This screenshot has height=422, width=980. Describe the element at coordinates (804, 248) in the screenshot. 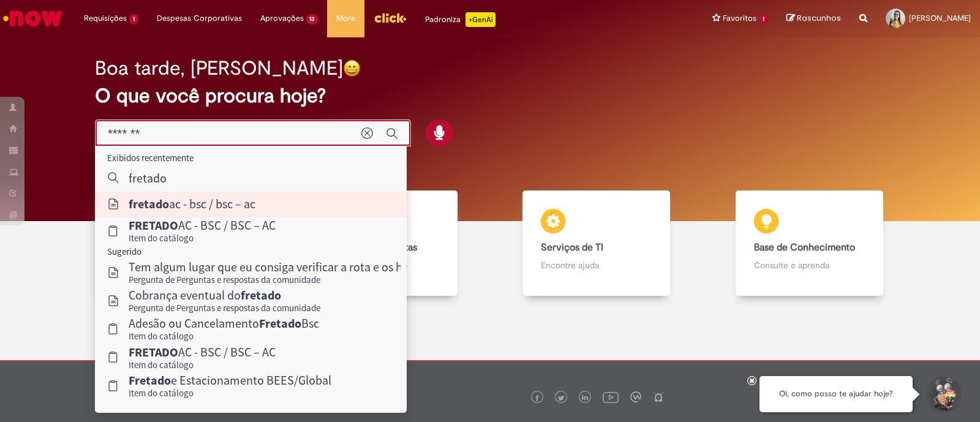

I see `b: Base de Conhecimento` at that location.